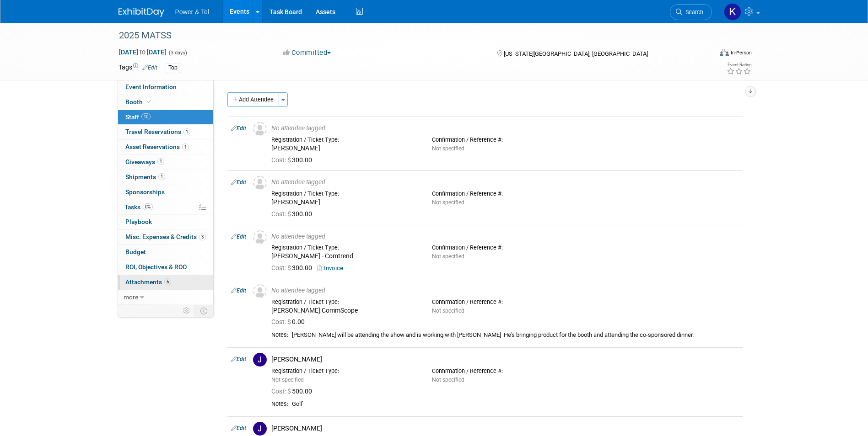 The width and height of the screenshot is (868, 436). Describe the element at coordinates (166, 222) in the screenshot. I see `a: Playbook` at that location.